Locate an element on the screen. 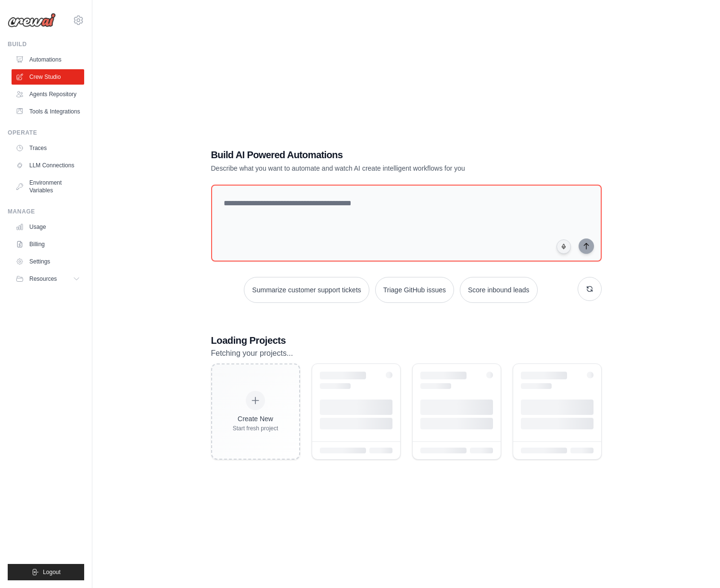 The image size is (720, 588). span: Logout is located at coordinates (51, 572).